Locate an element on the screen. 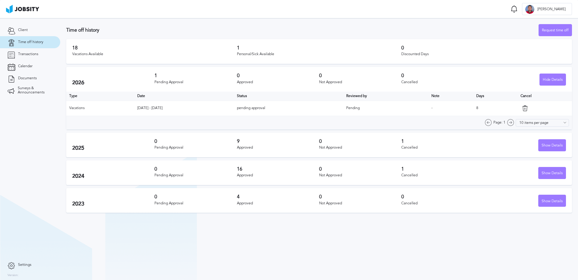  h3: 16 is located at coordinates (278, 169).